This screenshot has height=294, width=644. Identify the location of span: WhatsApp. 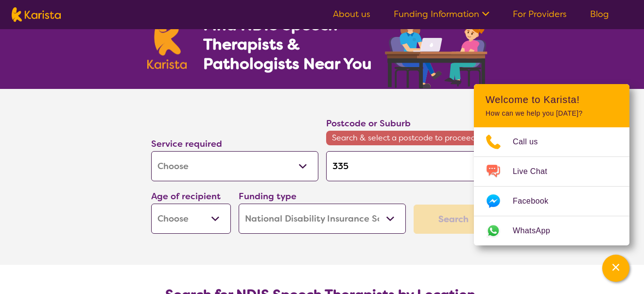
(537, 231).